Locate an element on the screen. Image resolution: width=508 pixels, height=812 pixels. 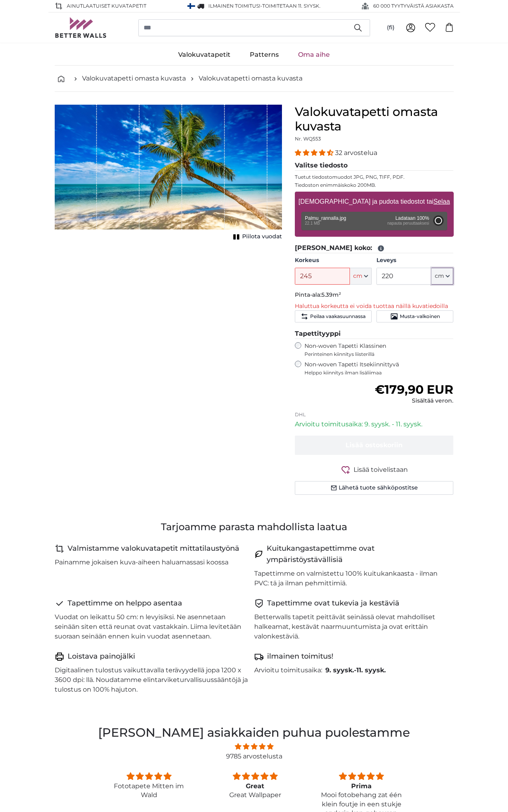
a: Patterns is located at coordinates (264, 55).